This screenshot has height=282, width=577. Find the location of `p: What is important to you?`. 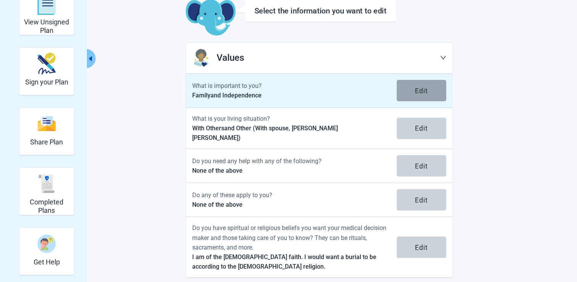

p: What is important to you? is located at coordinates (290, 85).